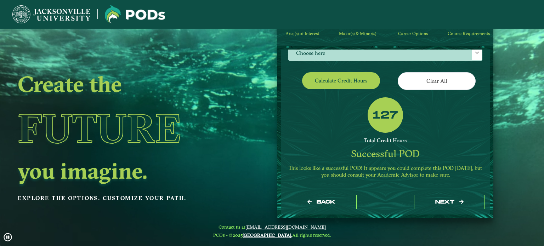 The image size is (544, 246). What do you see at coordinates (437, 81) in the screenshot?
I see `button: Clear All` at bounding box center [437, 81].